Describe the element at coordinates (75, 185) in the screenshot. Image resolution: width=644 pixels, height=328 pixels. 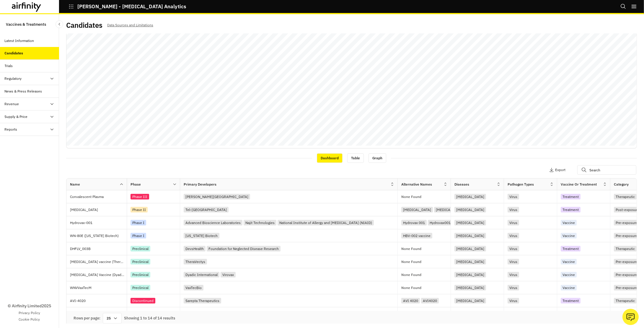
I see `div: Name` at that location.